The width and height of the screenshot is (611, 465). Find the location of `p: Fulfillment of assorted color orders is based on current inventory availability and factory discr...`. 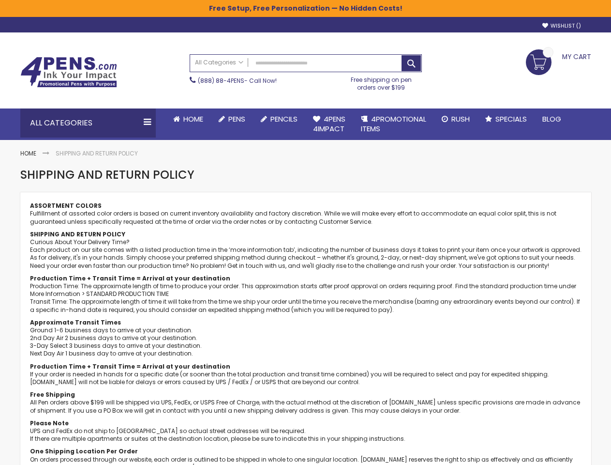

p: Fulfillment of assorted color orders is based on current inventory availability and factory discr... is located at coordinates (306, 217).